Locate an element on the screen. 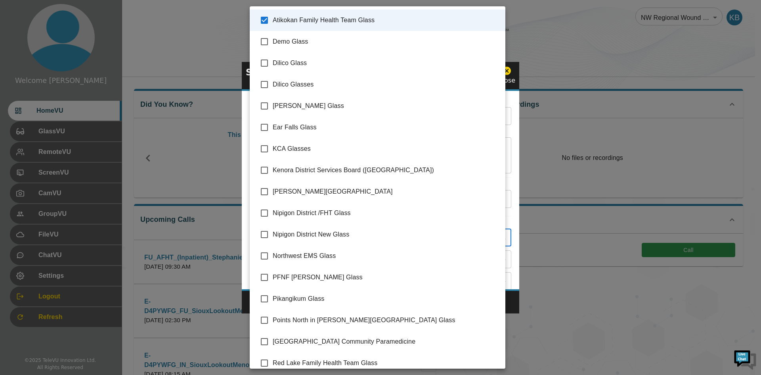 The height and width of the screenshot is (375, 761). span: Red Lake Family Health Team Glass is located at coordinates (386, 363).